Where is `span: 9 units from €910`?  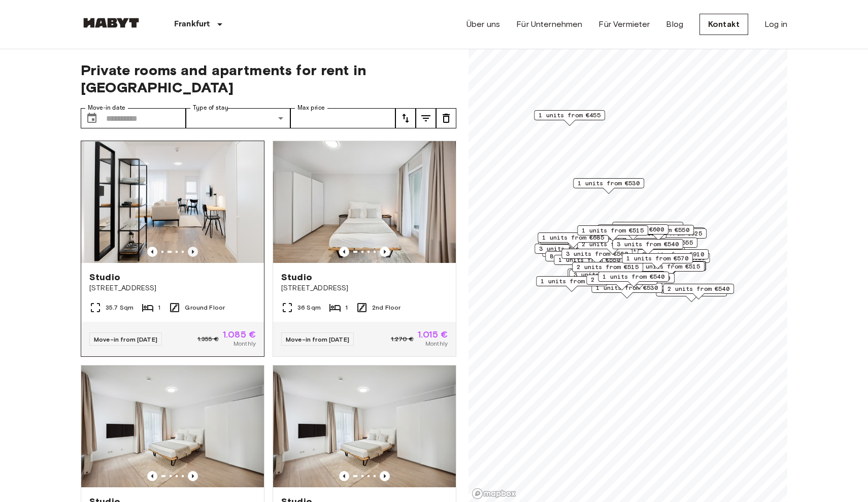
span: 9 units from €910 is located at coordinates (673, 254).